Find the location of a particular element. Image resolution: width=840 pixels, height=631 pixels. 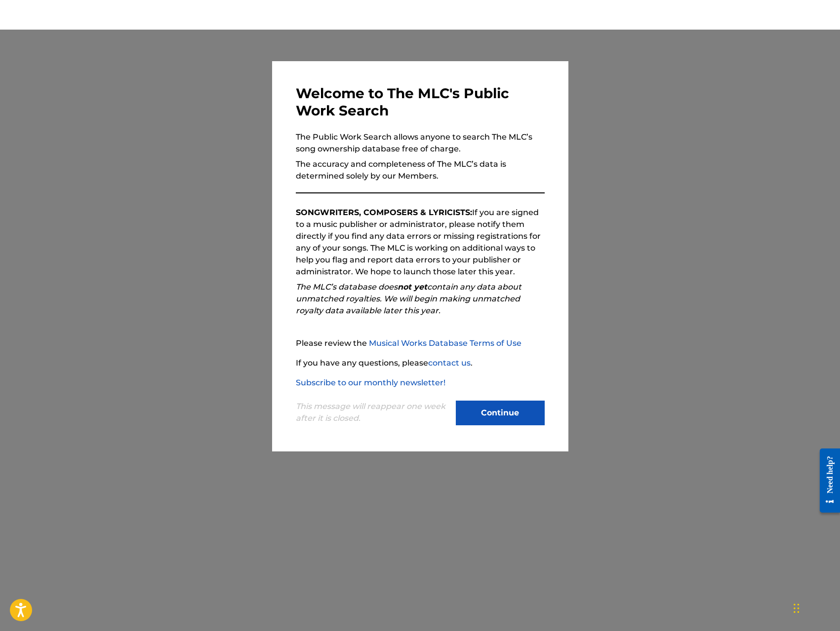

a: Subscribe to our monthly newsletter! is located at coordinates (371, 383).